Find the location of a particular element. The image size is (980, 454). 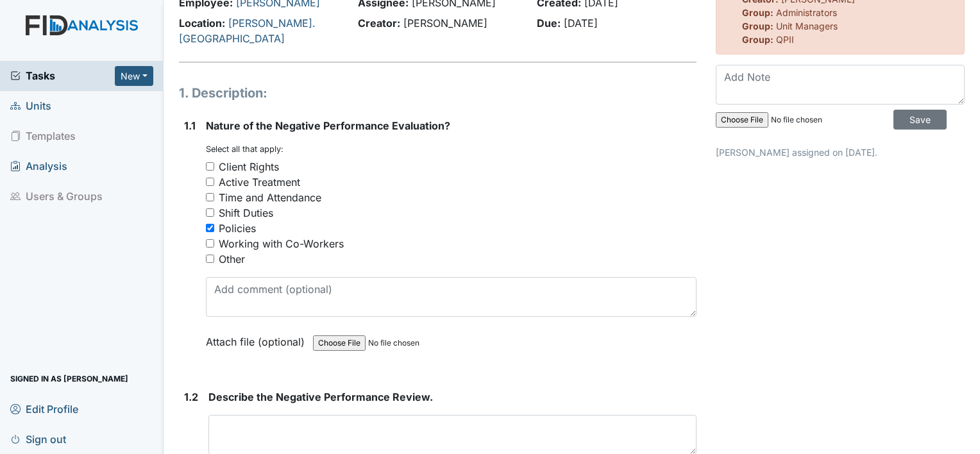

button: New is located at coordinates (134, 75).